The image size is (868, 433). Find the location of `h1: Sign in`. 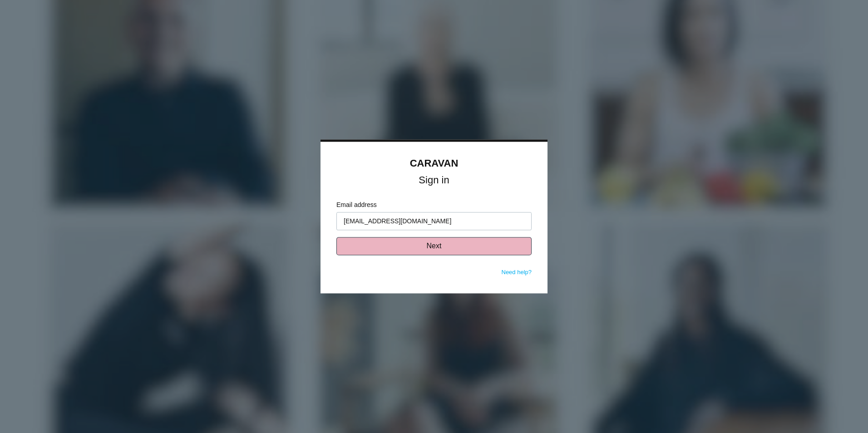

h1: Sign in is located at coordinates (434, 180).